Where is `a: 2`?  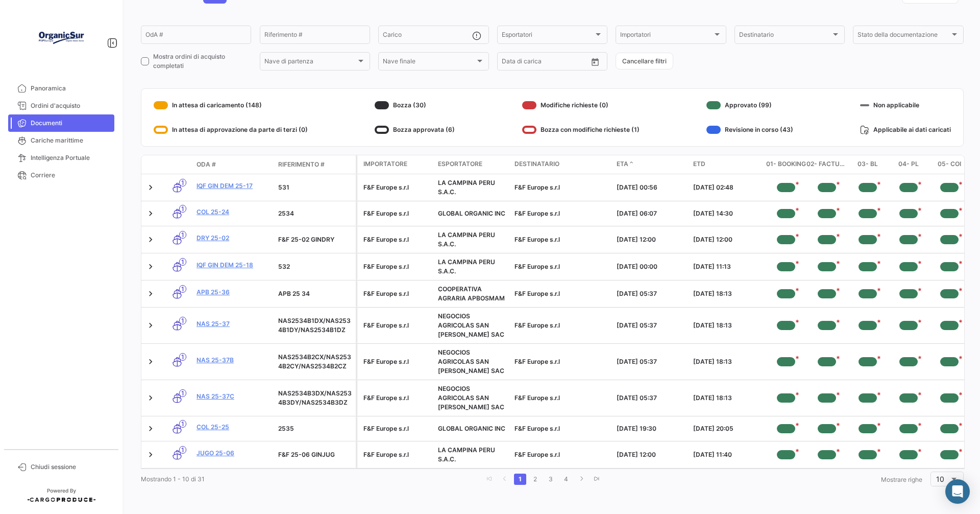 a: 2 is located at coordinates (535, 479).